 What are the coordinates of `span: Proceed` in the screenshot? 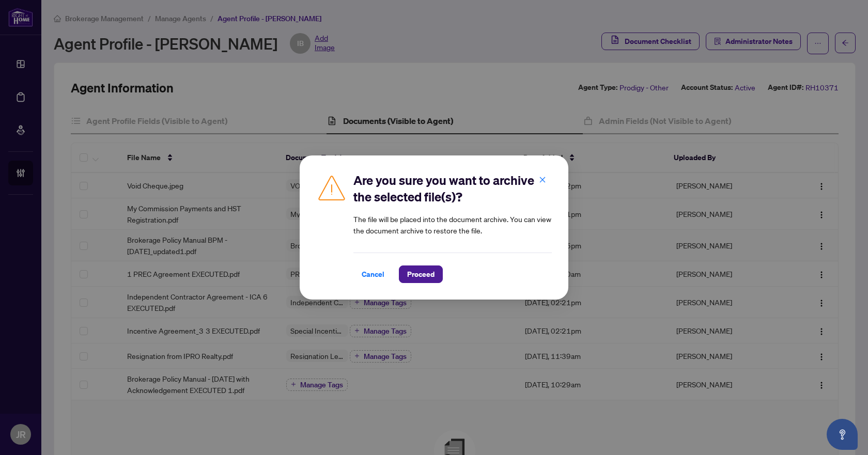 It's located at (420, 274).